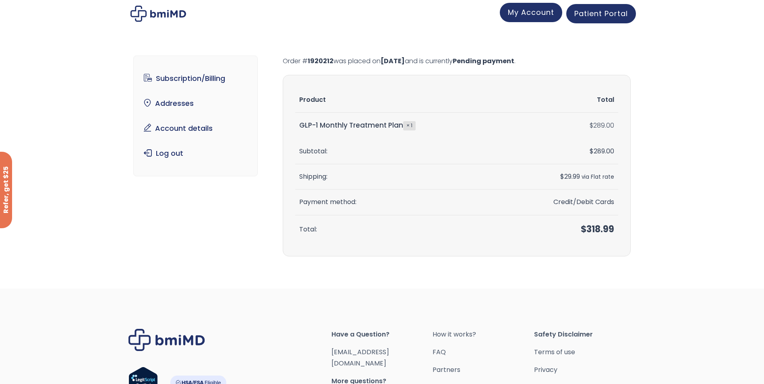 The width and height of the screenshot is (764, 384). Describe the element at coordinates (483, 61) in the screenshot. I see `mark: Pending payment` at that location.